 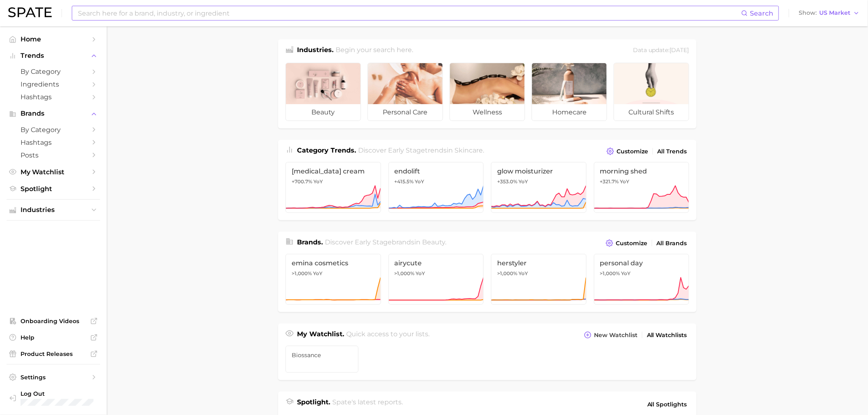 What do you see at coordinates (488, 113) in the screenshot?
I see `span: wellness` at bounding box center [488, 113].